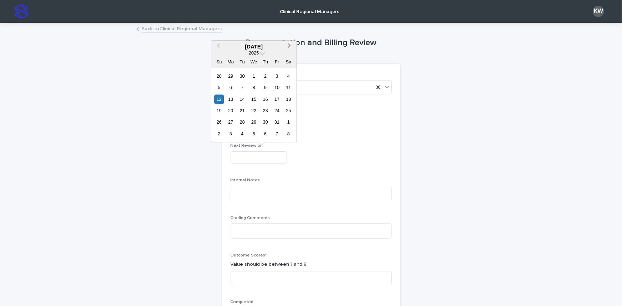 The image size is (622, 306). I want to click on div: Choose Wednesday, October 15th, 2025, so click(254, 99).